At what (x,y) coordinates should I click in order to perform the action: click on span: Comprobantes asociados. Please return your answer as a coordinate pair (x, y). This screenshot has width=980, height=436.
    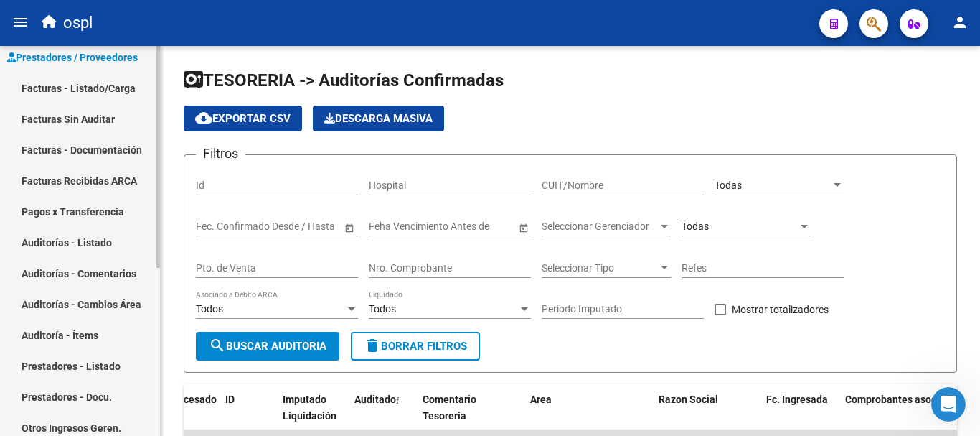
    Looking at the image, I should click on (904, 399).